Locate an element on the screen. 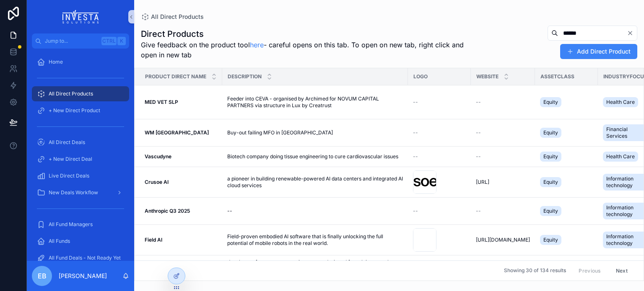  strong: MED VET SLP is located at coordinates (162, 102).